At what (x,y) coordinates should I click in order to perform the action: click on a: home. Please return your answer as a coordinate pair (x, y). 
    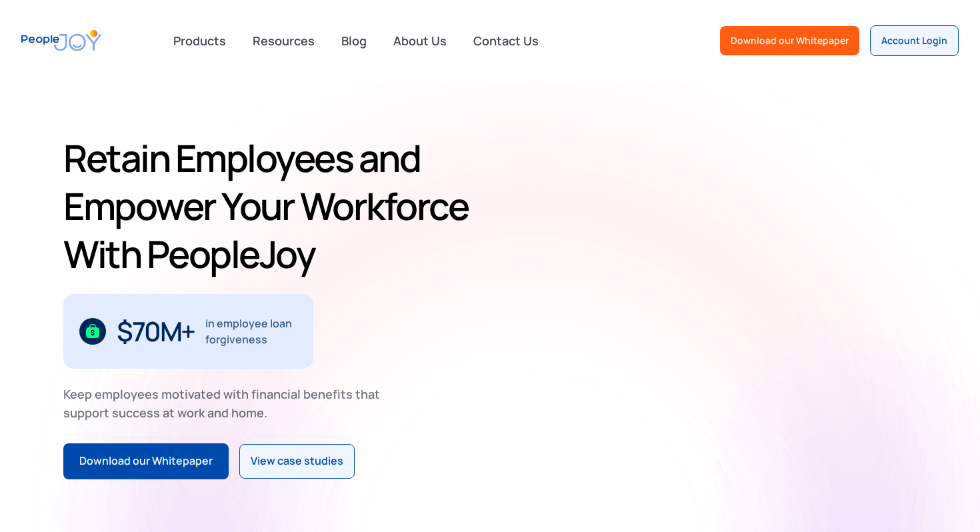
    Looking at the image, I should click on (61, 40).